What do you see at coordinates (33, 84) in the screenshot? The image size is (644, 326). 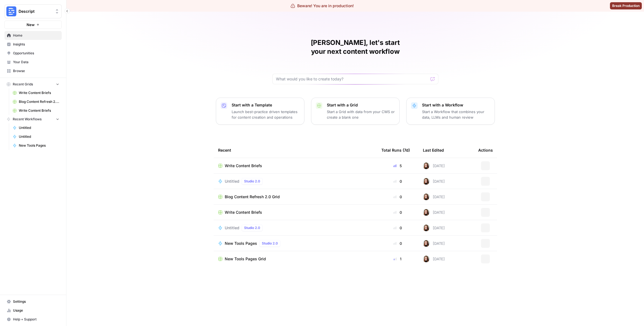 I see `button: Recent Grids` at bounding box center [33, 84].